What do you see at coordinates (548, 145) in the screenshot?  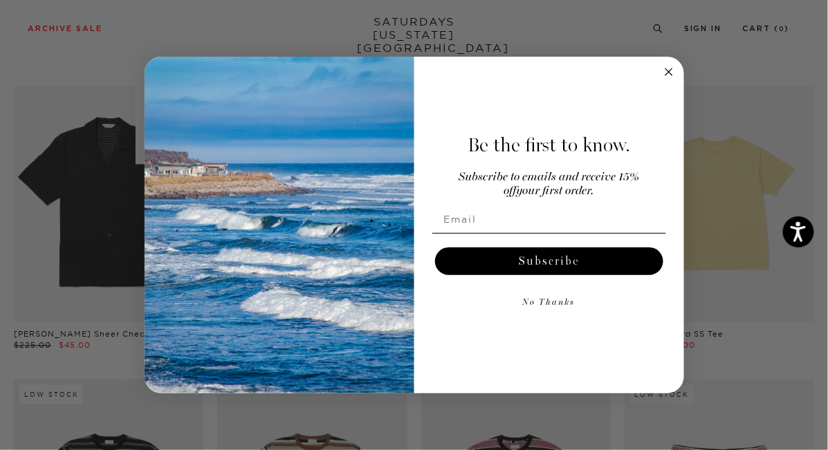 I see `span: Be the first to know.` at bounding box center [548, 145].